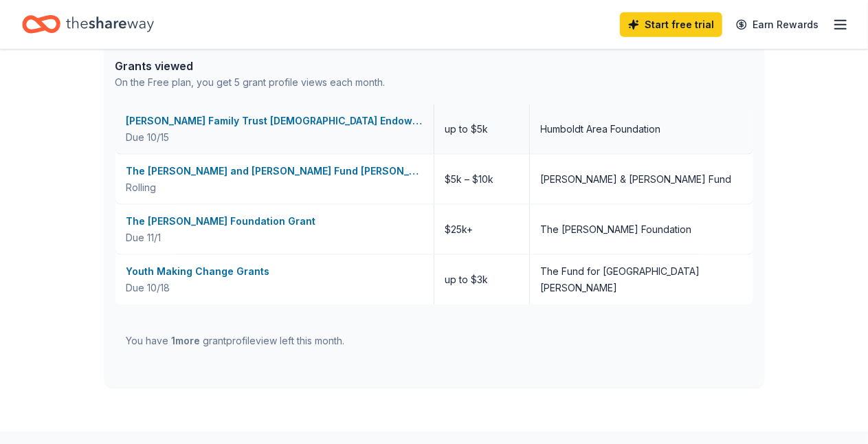 The width and height of the screenshot is (868, 444). Describe the element at coordinates (274, 272) in the screenshot. I see `div: Youth Making Change Grants` at that location.